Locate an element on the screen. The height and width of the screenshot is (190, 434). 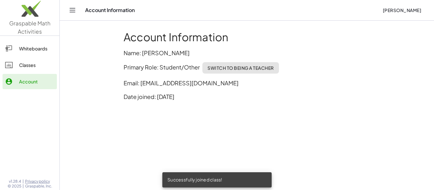
div: Successfully joined class! is located at coordinates (217, 180).